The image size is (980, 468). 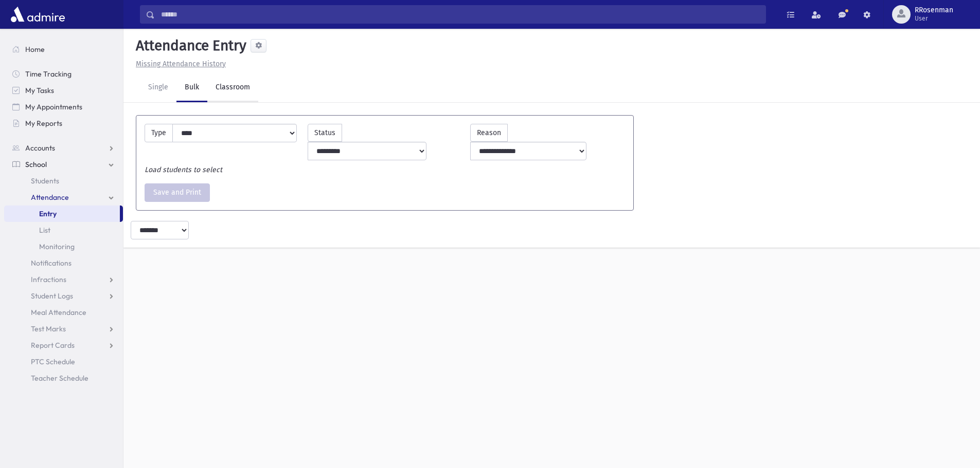 What do you see at coordinates (48, 329) in the screenshot?
I see `span: Test Marks` at bounding box center [48, 329].